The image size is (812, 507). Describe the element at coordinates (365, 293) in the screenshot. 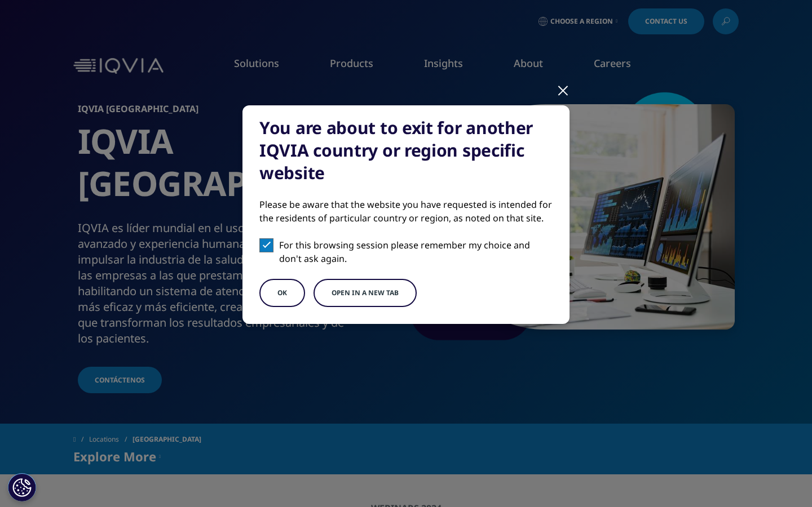

I see `button: Open in a new tab` at that location.